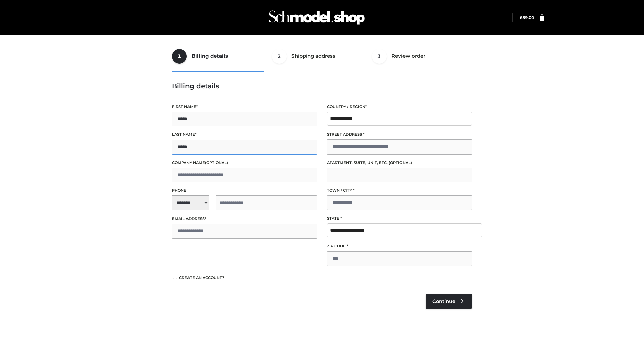 The width and height of the screenshot is (644, 362). Describe the element at coordinates (244, 134) in the screenshot. I see `label: Last name` at that location.